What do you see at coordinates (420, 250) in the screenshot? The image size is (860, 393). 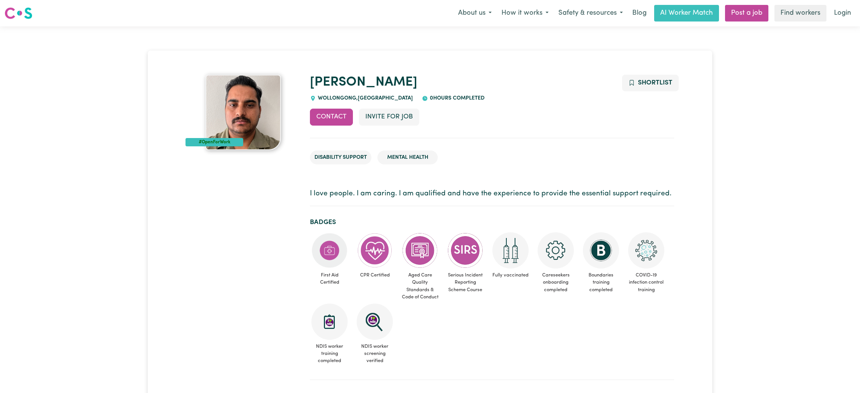 I see `img: CS Academy: Aged Care Quality Standards & Code of Conduct course completed` at bounding box center [420, 250].